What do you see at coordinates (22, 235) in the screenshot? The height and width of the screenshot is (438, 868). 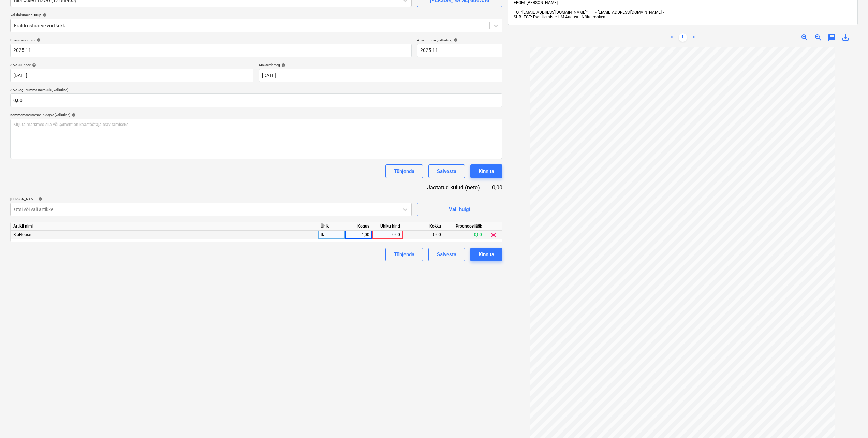 I see `span: BioHouse` at bounding box center [22, 235].